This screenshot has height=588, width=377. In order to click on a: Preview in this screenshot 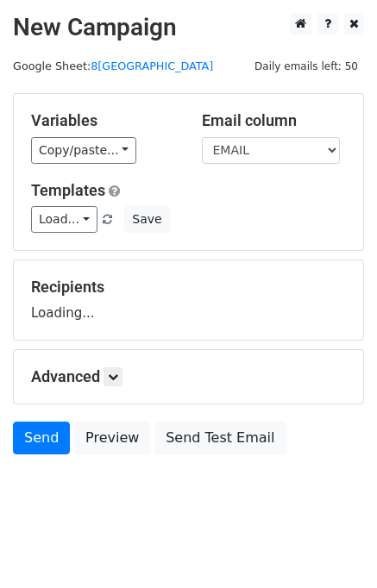, I will do `click(113, 438)`.